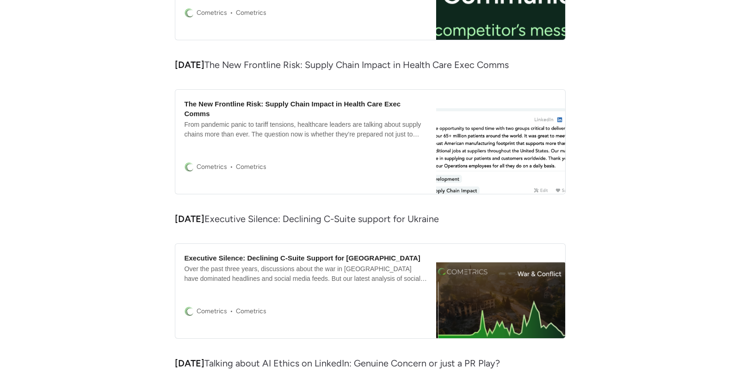 The image size is (740, 372). Describe the element at coordinates (370, 363) in the screenshot. I see `p: Talking about AI Ethics on LinkedIn: Genuine Concern or just a PR Play?` at that location.